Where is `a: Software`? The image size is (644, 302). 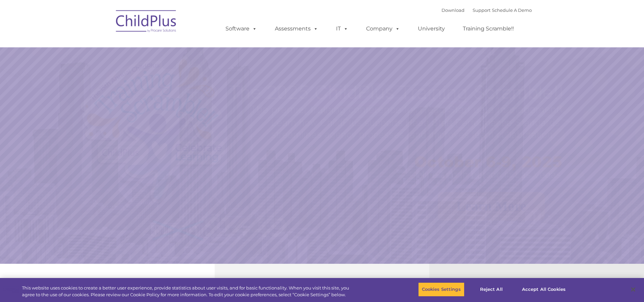
a: Software is located at coordinates (241, 29).